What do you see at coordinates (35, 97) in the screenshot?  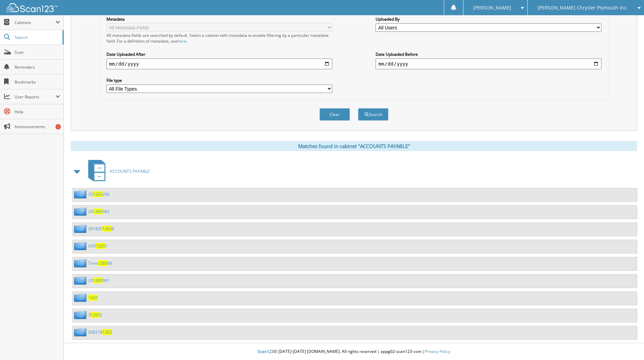 I see `span: User Reports` at bounding box center [35, 97].